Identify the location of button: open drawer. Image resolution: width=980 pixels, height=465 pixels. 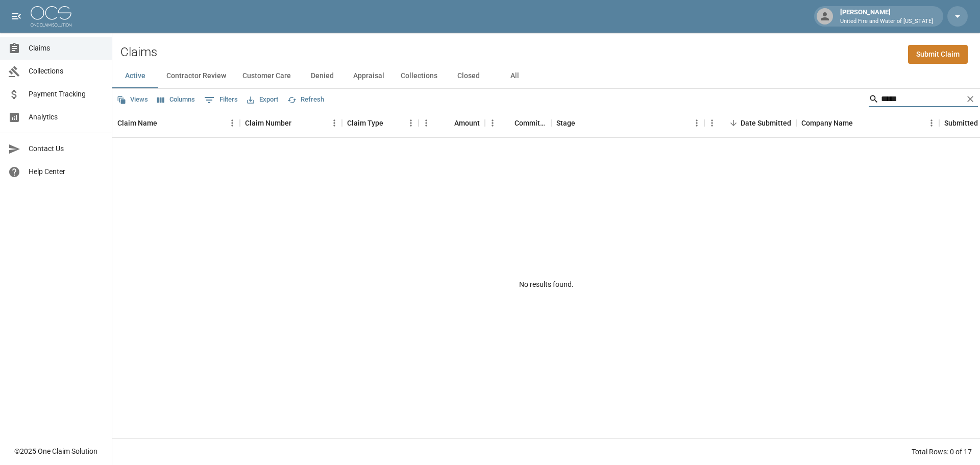
(16, 16).